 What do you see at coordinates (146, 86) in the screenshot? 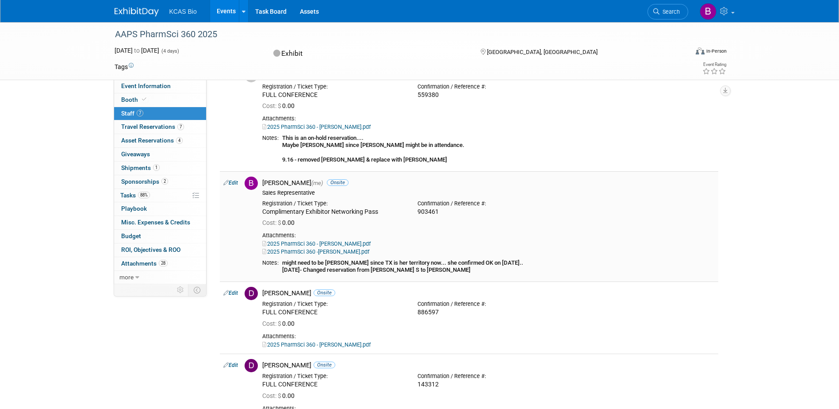
I see `span: Event Information` at bounding box center [146, 86].